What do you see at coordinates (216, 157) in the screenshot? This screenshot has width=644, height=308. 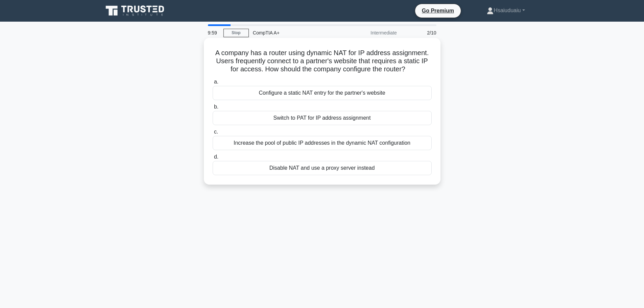 I see `span: d.` at bounding box center [216, 157].